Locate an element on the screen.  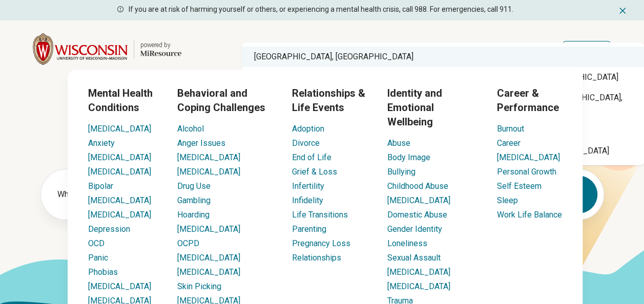
a: Domestic Abuse is located at coordinates (416, 214).